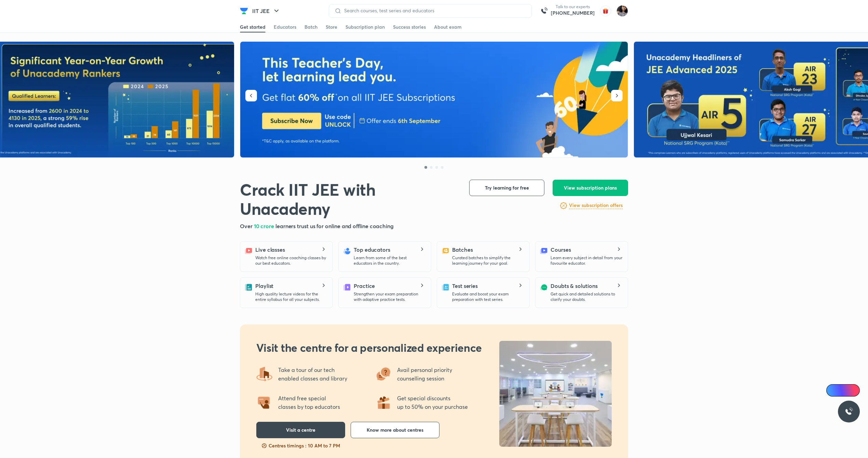 This screenshot has width=868, height=458. Describe the element at coordinates (432, 402) in the screenshot. I see `p: Get special discounts up to 50% on your purchase` at that location.